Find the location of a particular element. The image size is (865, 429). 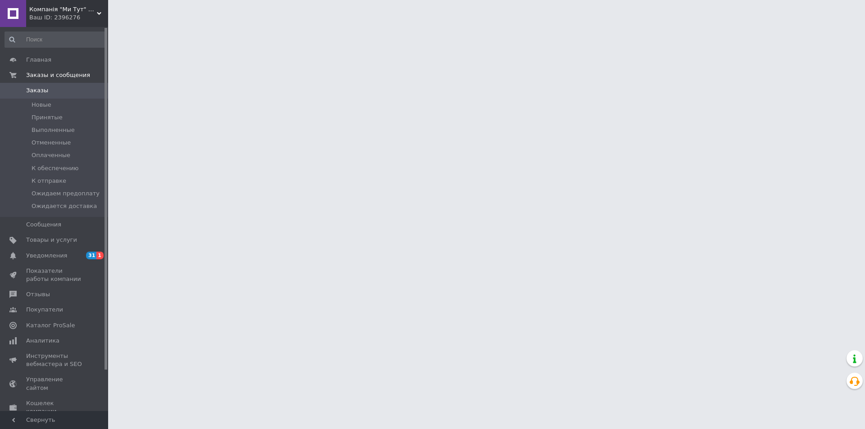

span: К обеспечению is located at coordinates (55, 168).